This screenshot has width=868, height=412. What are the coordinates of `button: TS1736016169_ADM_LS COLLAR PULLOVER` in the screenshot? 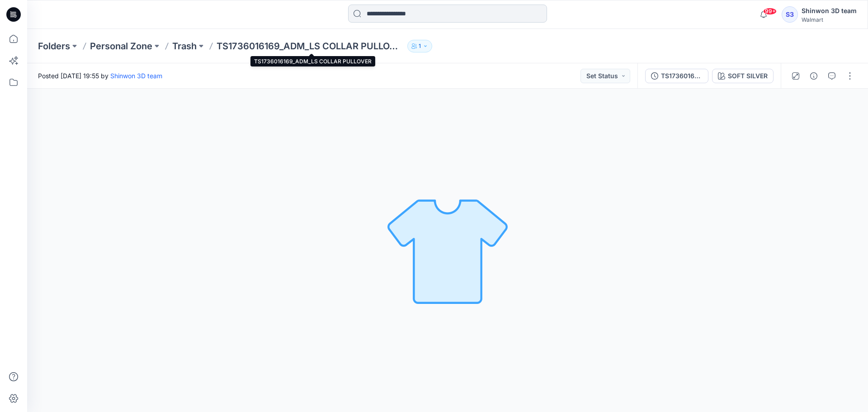 It's located at (677, 76).